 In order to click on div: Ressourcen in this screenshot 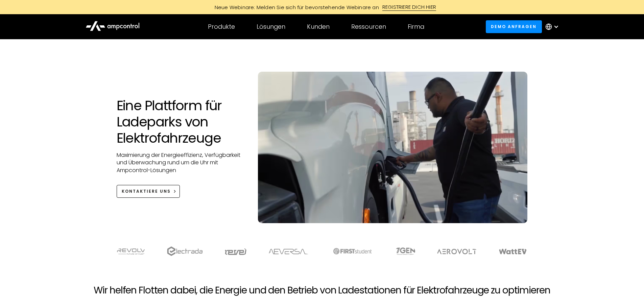, I will do `click(369, 27)`.